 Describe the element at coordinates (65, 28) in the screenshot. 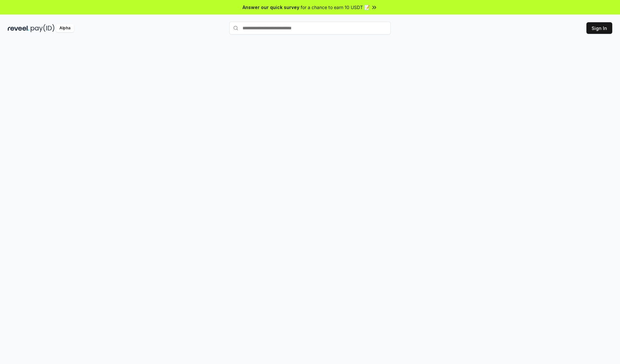

I see `div: Alpha` at that location.